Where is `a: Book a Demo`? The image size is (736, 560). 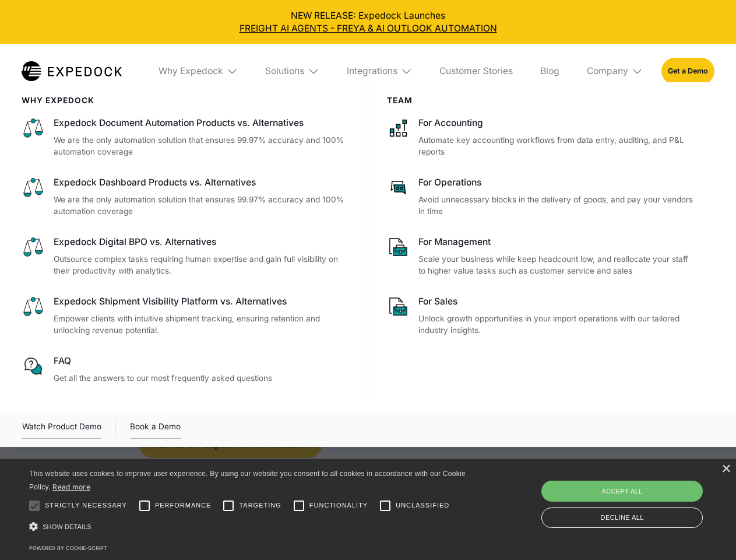 a: Book a Demo is located at coordinates (155, 429).